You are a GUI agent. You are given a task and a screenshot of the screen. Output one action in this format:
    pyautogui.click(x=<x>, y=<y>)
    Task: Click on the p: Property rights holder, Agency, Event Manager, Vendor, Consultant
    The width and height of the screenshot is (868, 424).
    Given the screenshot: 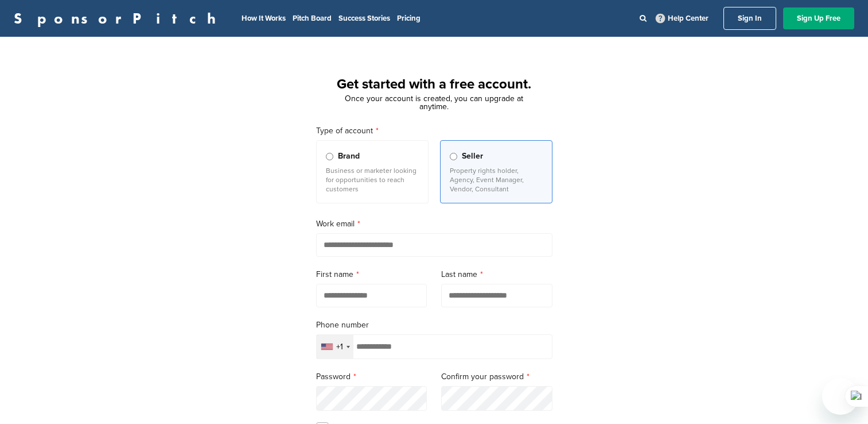 What is the action you would take?
    pyautogui.click(x=496, y=180)
    